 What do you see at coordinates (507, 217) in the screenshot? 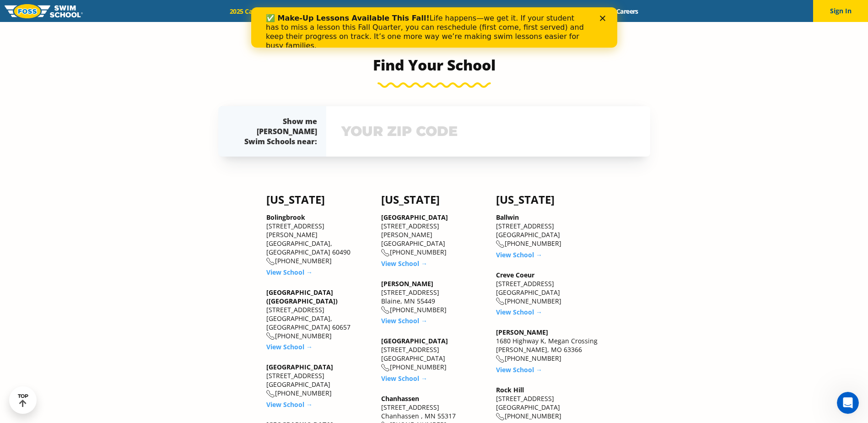
I see `a: Ballwin` at bounding box center [507, 217].